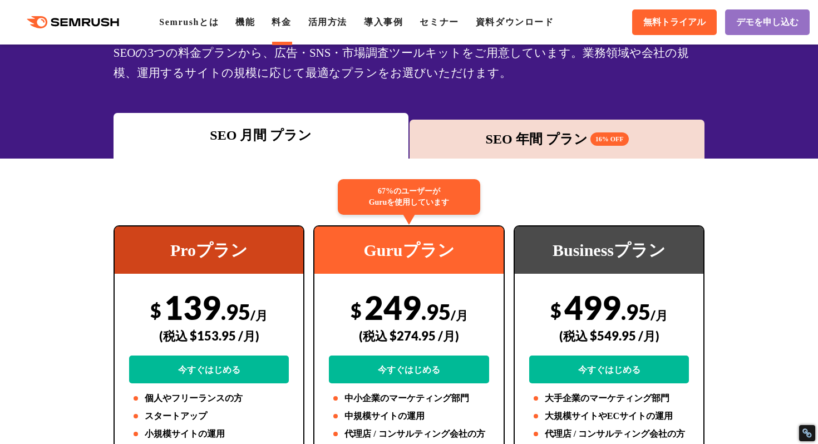 Image resolution: width=818 pixels, height=444 pixels. I want to click on div: (税込 $549.95 /月), so click(610, 336).